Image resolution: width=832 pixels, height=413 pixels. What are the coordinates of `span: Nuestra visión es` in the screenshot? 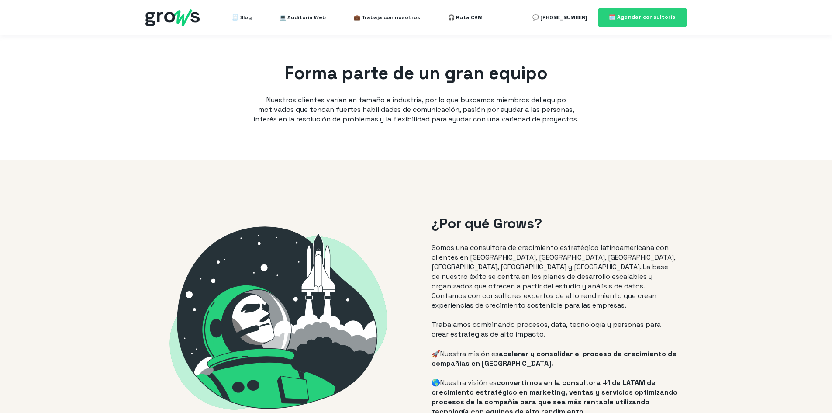 It's located at (468, 382).